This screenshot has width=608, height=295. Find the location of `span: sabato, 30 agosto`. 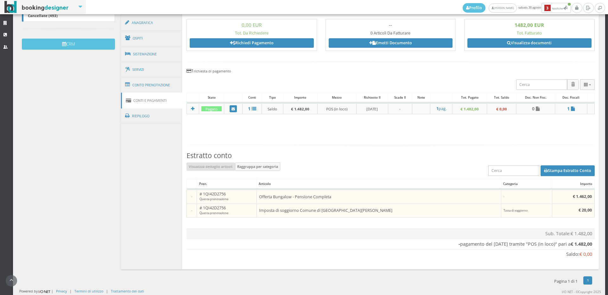

span: sabato, 30 agosto is located at coordinates (517, 8).